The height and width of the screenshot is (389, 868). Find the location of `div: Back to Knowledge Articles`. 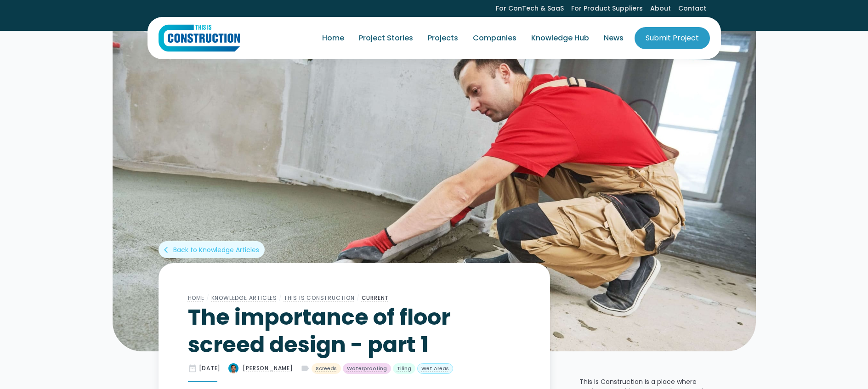

div: Back to Knowledge Articles is located at coordinates (216, 250).